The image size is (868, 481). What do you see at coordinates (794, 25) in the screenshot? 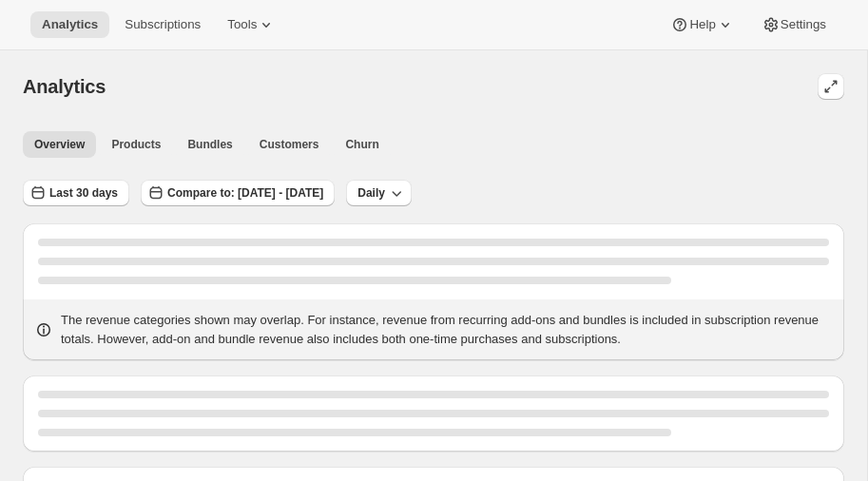
I see `button: Settings` at bounding box center [794, 25].